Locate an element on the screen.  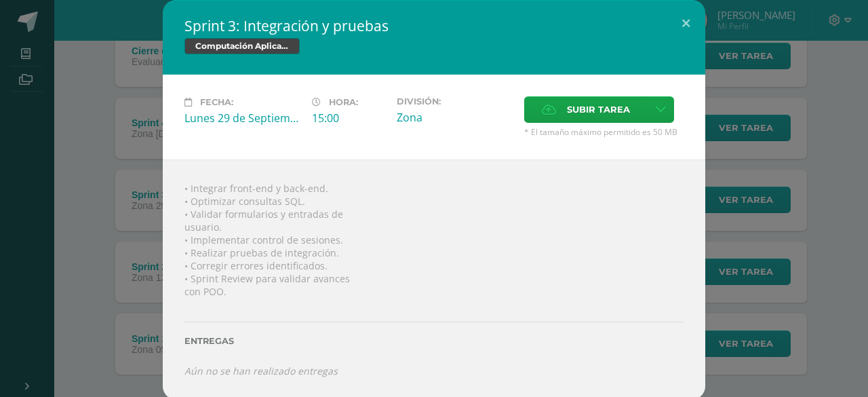
div: Lunes 29 de Septiembre is located at coordinates (242, 118).